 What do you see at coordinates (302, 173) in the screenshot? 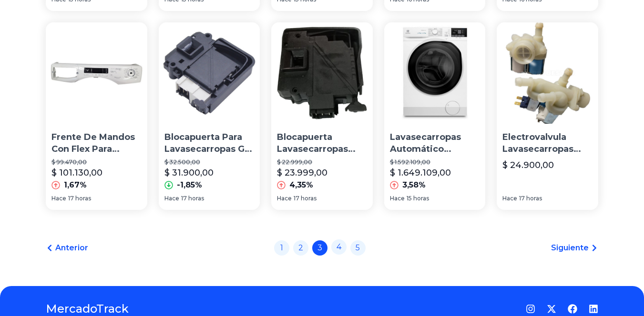
I see `p: $ 23.999,00` at bounding box center [302, 173].